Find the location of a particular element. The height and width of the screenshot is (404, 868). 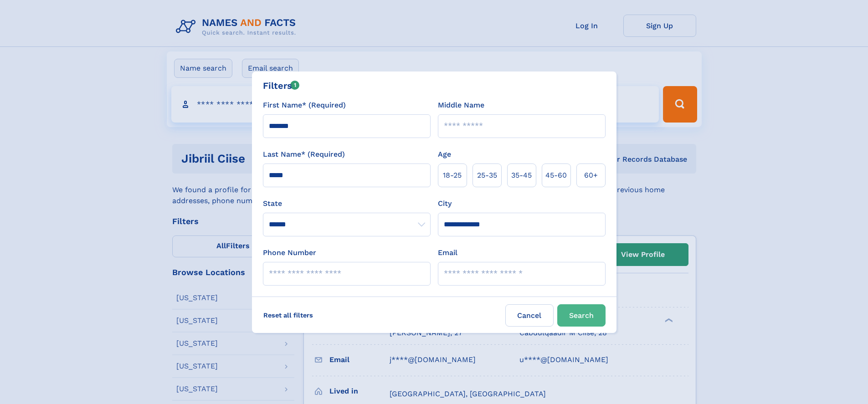

label: Middle Name is located at coordinates (461, 105).